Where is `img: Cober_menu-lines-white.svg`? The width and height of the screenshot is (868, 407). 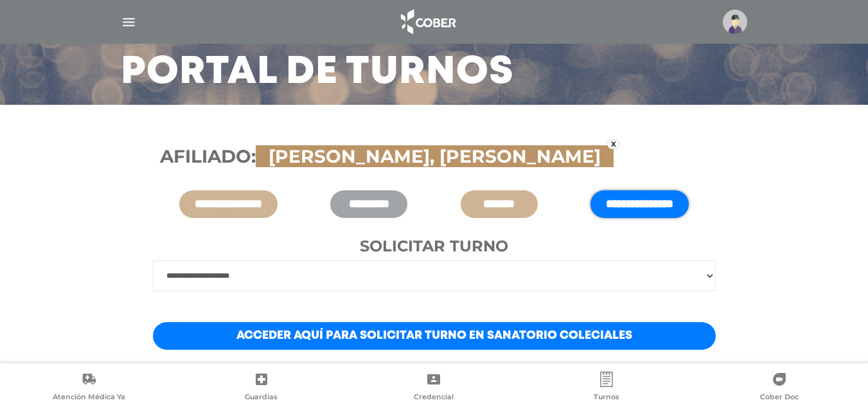
img: Cober_menu-lines-white.svg is located at coordinates (129, 22).